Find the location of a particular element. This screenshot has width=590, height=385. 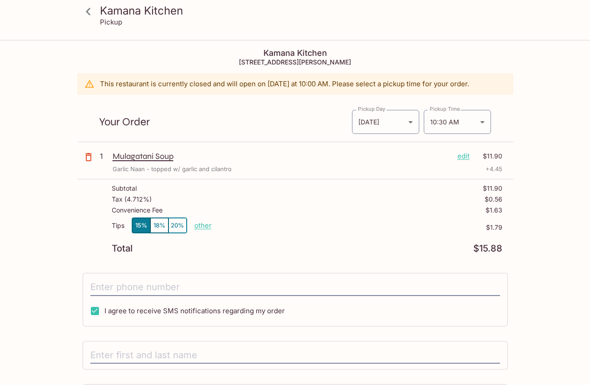

p: $15.88 is located at coordinates (488, 248).